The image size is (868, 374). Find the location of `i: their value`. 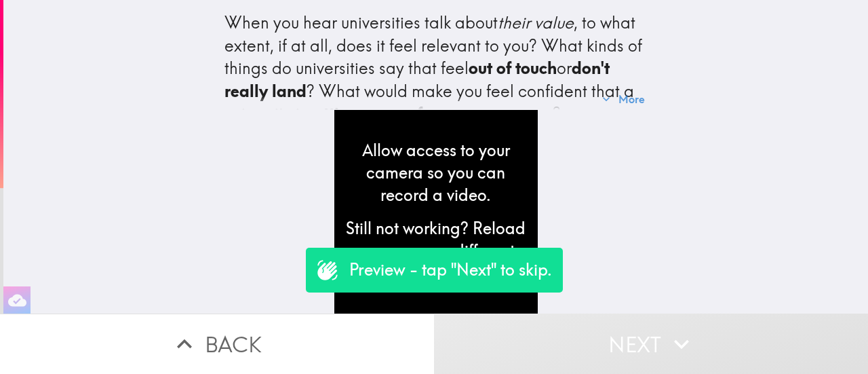

i: their value is located at coordinates (536, 22).